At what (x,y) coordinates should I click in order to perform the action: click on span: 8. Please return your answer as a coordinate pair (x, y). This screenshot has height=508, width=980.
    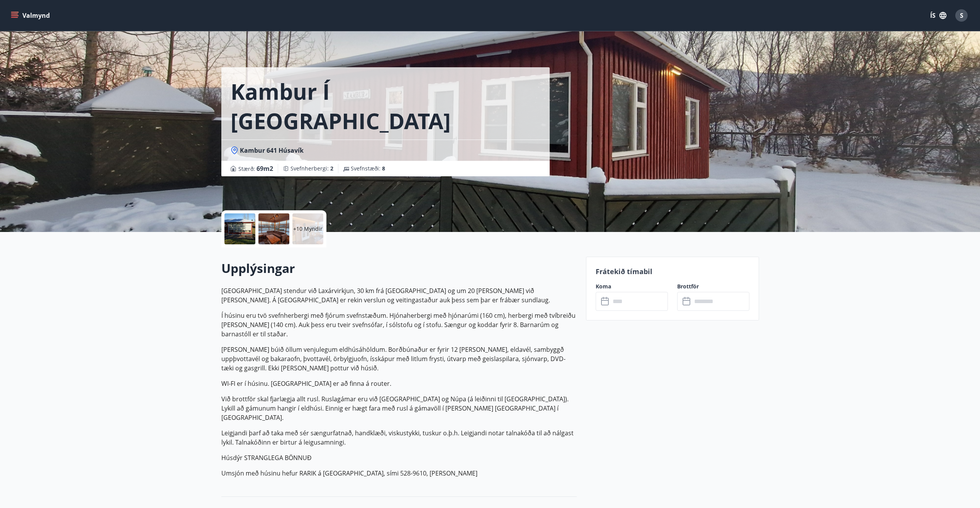
    Looking at the image, I should click on (384, 168).